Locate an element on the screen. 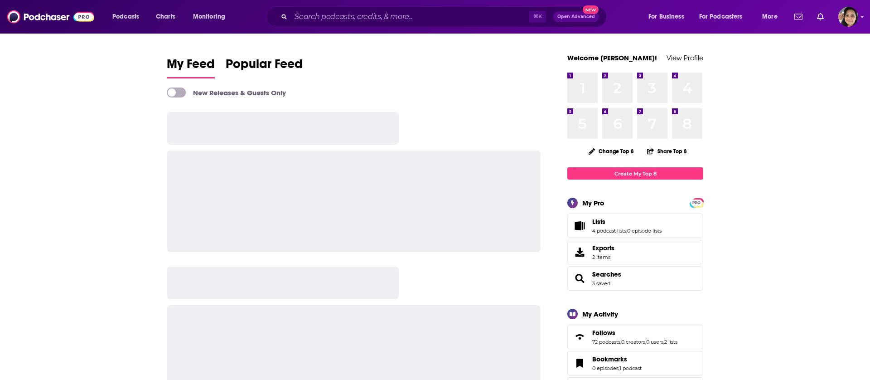 The width and height of the screenshot is (870, 380). a: PRO is located at coordinates (696, 202).